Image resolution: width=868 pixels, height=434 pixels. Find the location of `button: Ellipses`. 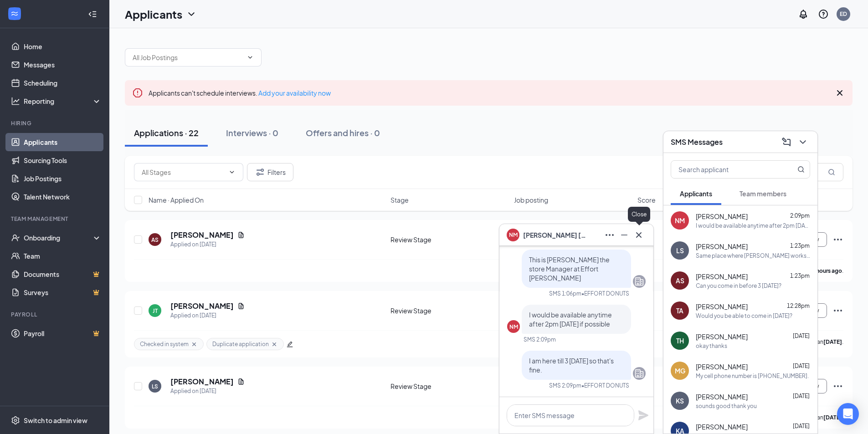

button: Ellipses is located at coordinates (610, 235).